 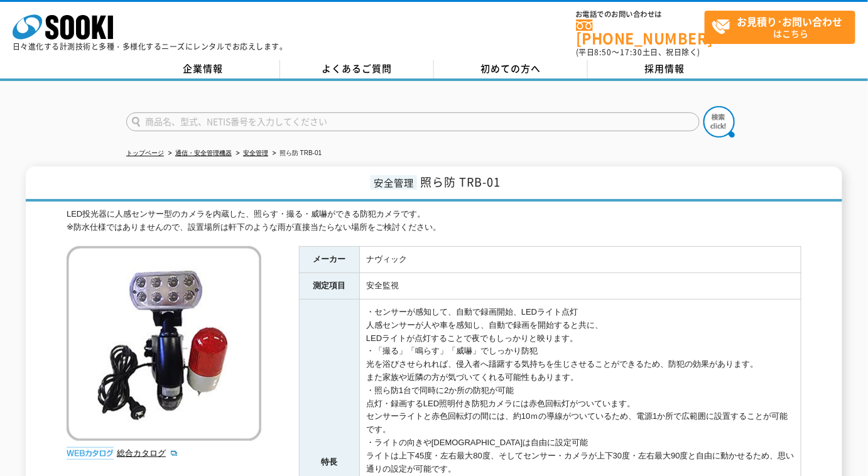 What do you see at coordinates (150, 46) in the screenshot?
I see `p: 日々進化する計測技術と多種・多様化するニーズにレンタルでお応えします。` at bounding box center [150, 46].